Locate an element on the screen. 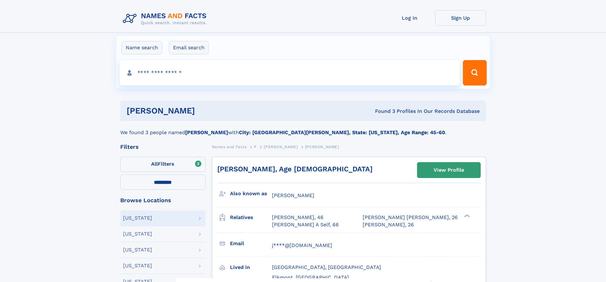 The height and width of the screenshot is (282, 606). span: P is located at coordinates (255, 147).